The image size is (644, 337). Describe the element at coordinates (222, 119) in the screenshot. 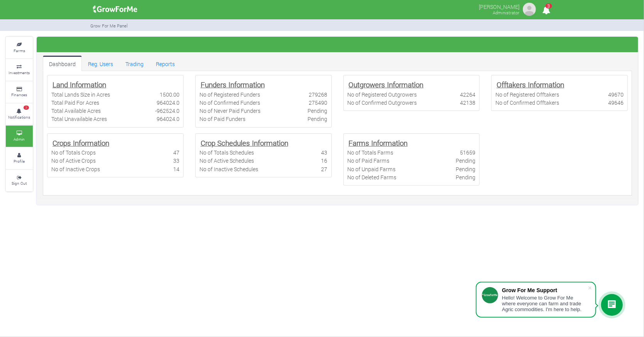

I see `div: No of Paid Funders` at that location.